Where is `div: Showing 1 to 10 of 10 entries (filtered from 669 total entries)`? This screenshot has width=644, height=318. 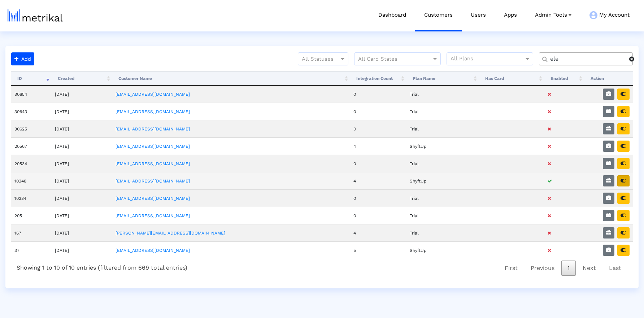 div: Showing 1 to 10 of 10 entries (filtered from 669 total entries) is located at coordinates (102, 266).